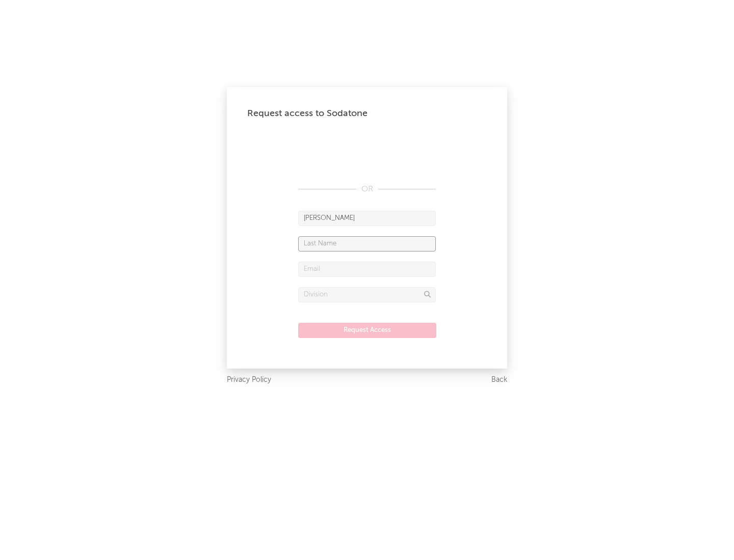 This screenshot has height=560, width=734. I want to click on a: Privacy Policy, so click(249, 380).